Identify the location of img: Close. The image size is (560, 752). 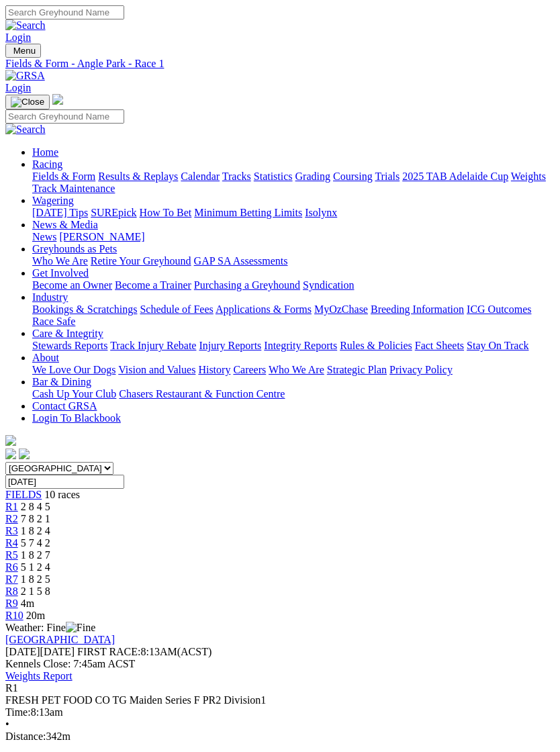
(27, 102).